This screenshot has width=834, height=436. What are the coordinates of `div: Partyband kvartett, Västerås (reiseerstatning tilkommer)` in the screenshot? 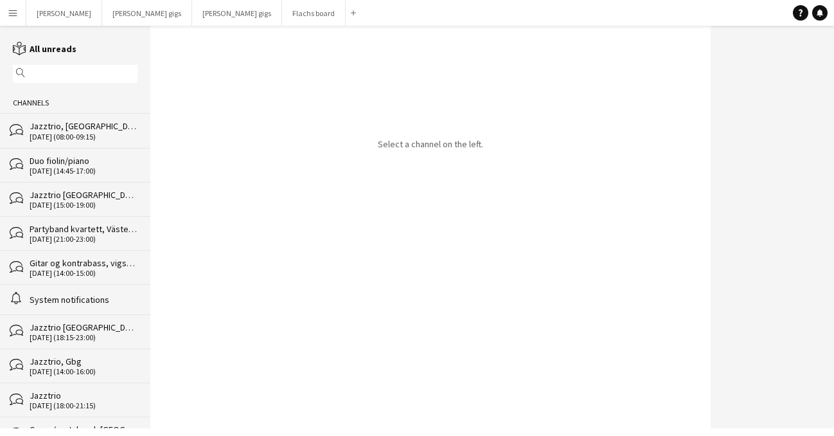 It's located at (84, 229).